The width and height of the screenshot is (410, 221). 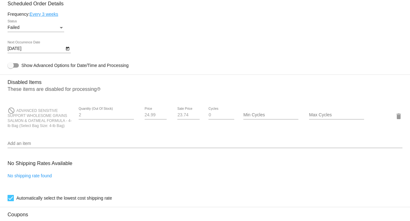 What do you see at coordinates (205, 3) in the screenshot?
I see `h3: Scheduled Order Details` at bounding box center [205, 3].